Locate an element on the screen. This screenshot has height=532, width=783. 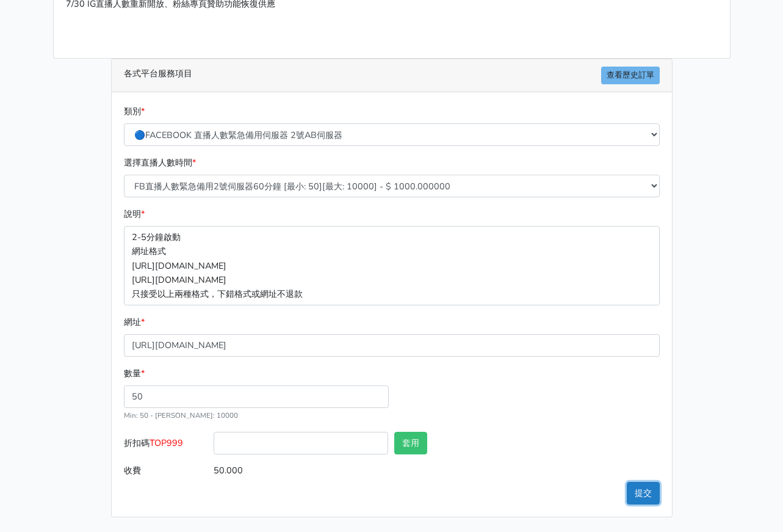
label: 說明 is located at coordinates (135, 214).